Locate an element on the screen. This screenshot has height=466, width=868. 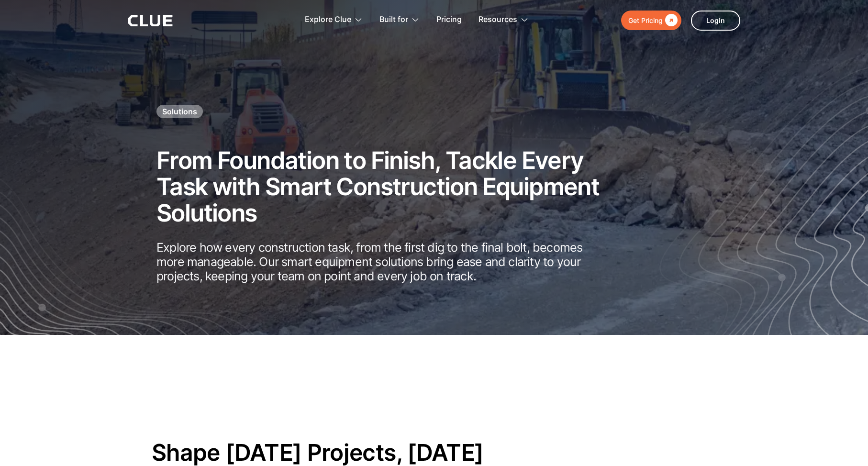
a: Pricing is located at coordinates (449, 20).